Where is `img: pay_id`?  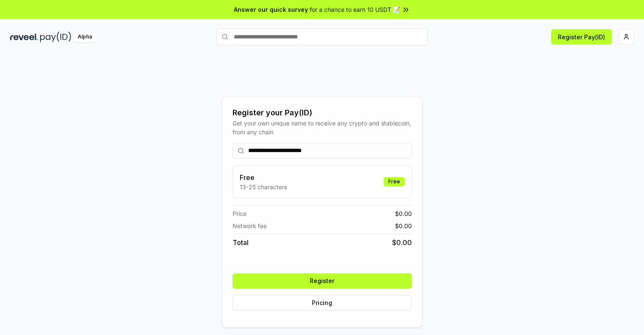
img: pay_id is located at coordinates (56, 37).